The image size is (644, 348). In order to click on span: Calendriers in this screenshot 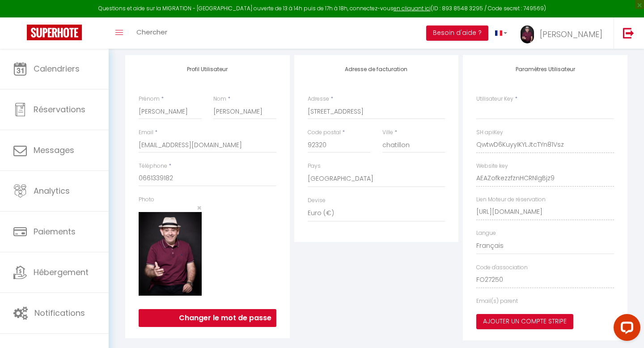, I will do `click(57, 69)`.